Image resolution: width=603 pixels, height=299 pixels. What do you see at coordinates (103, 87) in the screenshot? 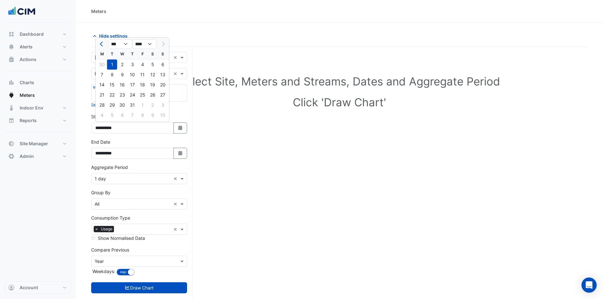
I see `button: Expand All` at bounding box center [103, 87].